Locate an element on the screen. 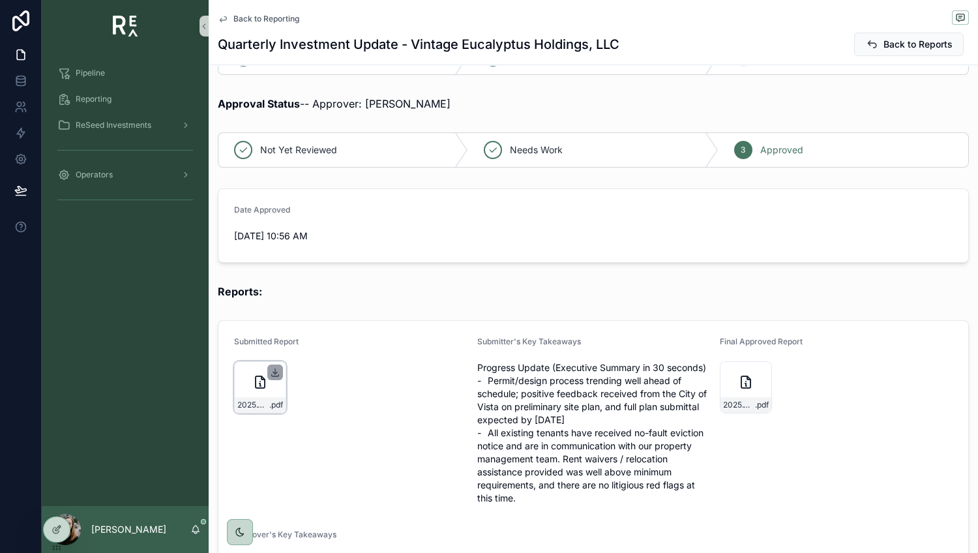 The height and width of the screenshot is (553, 978). a: Reporting is located at coordinates (125, 99).